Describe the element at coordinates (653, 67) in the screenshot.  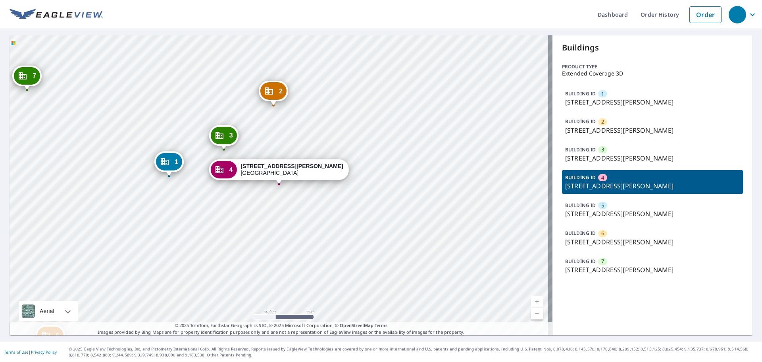
I see `p: Product type` at that location.